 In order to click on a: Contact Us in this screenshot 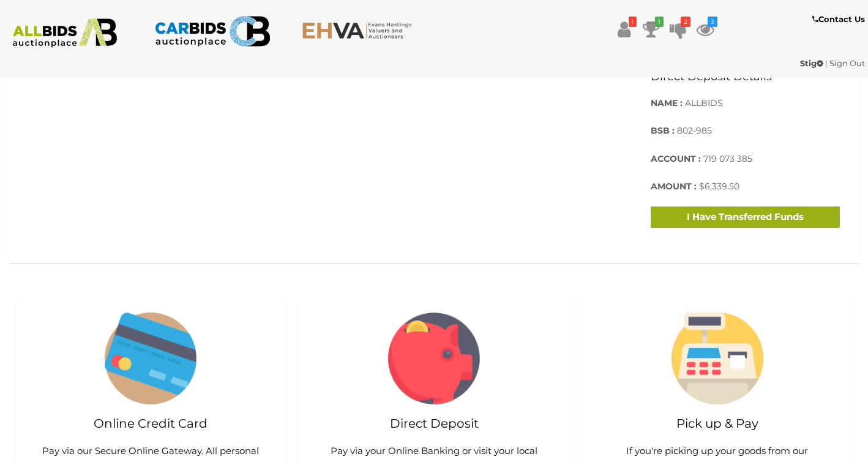, I will do `click(840, 19)`.